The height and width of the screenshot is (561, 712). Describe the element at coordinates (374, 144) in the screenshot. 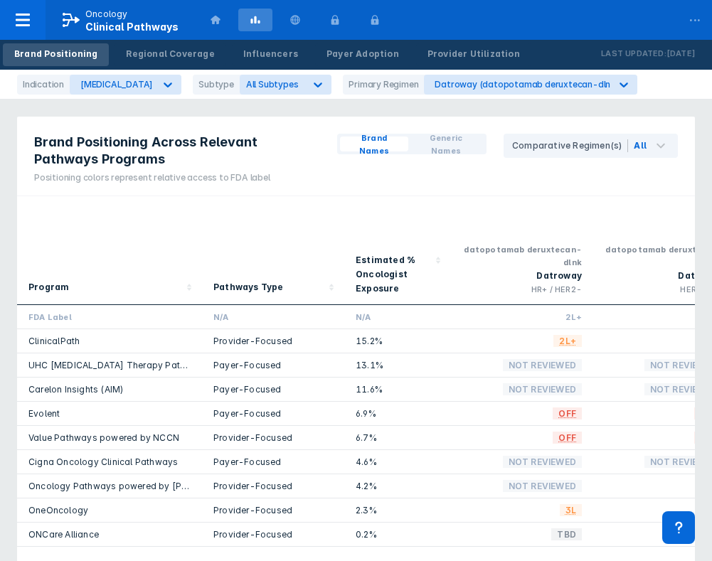

I see `span: Brand Names` at that location.